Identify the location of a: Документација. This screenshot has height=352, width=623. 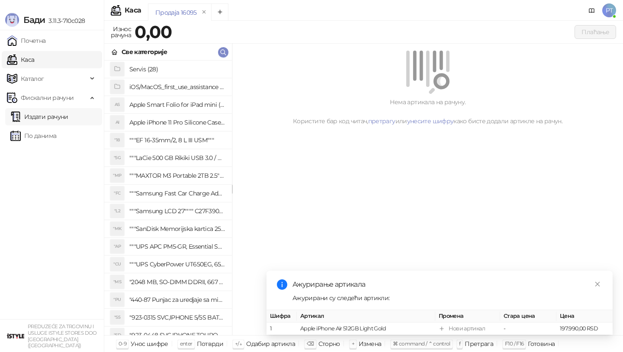
(592, 10).